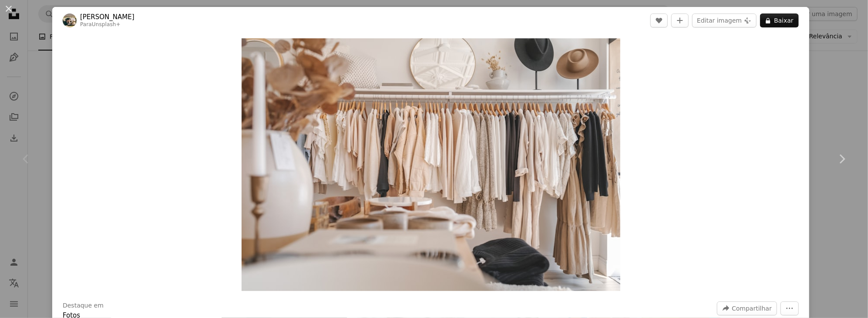 The height and width of the screenshot is (318, 868). Describe the element at coordinates (431, 165) in the screenshot. I see `button: Ampliar esta imagem` at that location.